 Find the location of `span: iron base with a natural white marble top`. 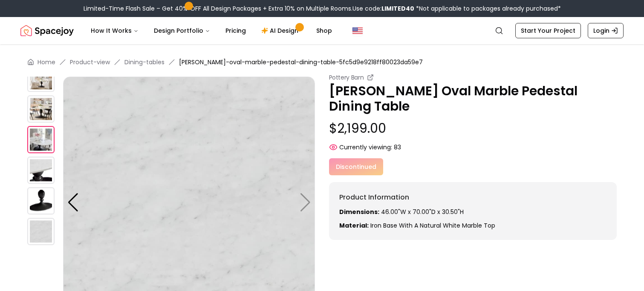

span: iron base with a natural white marble top is located at coordinates (433, 226).